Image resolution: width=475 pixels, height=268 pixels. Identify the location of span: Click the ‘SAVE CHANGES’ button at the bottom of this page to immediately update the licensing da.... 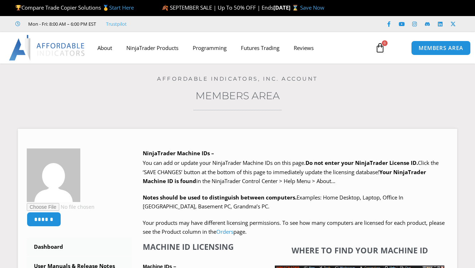
(291, 172).